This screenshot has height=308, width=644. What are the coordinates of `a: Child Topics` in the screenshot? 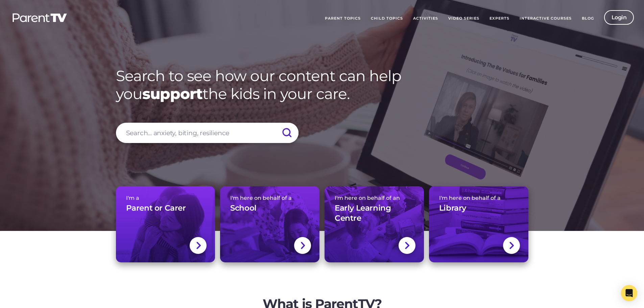 It's located at (387, 19).